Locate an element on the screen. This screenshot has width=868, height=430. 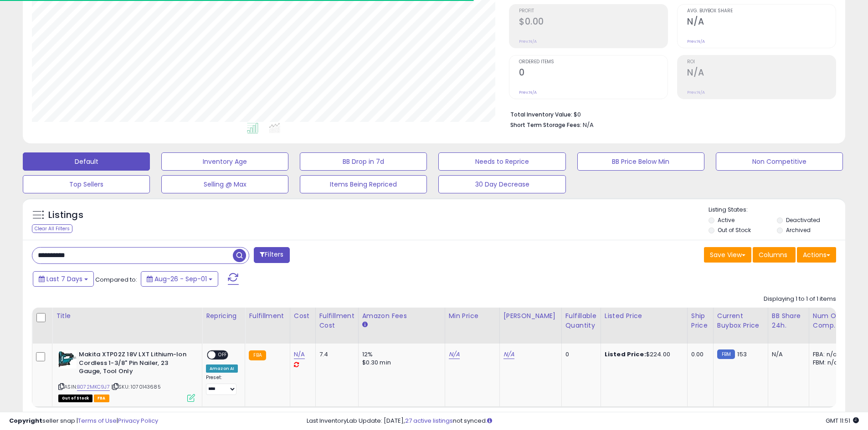
div: FBM: n/a is located at coordinates (827, 363).